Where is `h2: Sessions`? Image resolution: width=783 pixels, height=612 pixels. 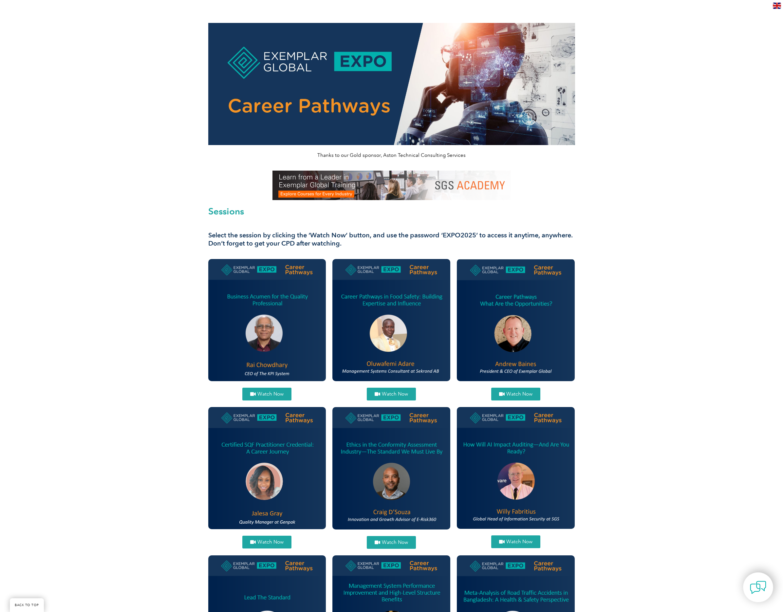 h2: Sessions is located at coordinates (392, 211).